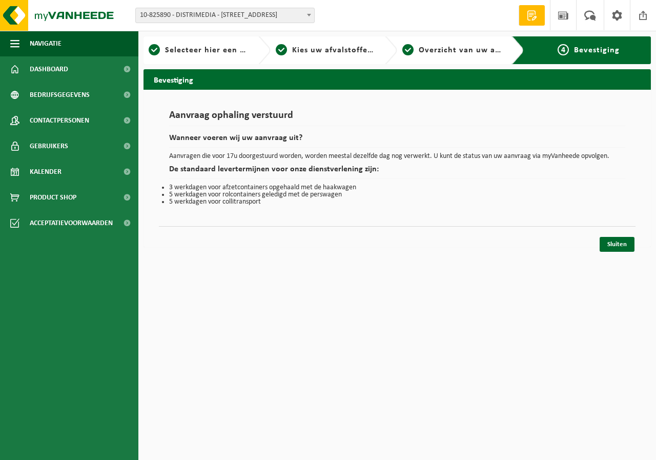 Image resolution: width=656 pixels, height=460 pixels. Describe the element at coordinates (453, 50) in the screenshot. I see `a: 3Overzicht van uw aanvraag` at that location.